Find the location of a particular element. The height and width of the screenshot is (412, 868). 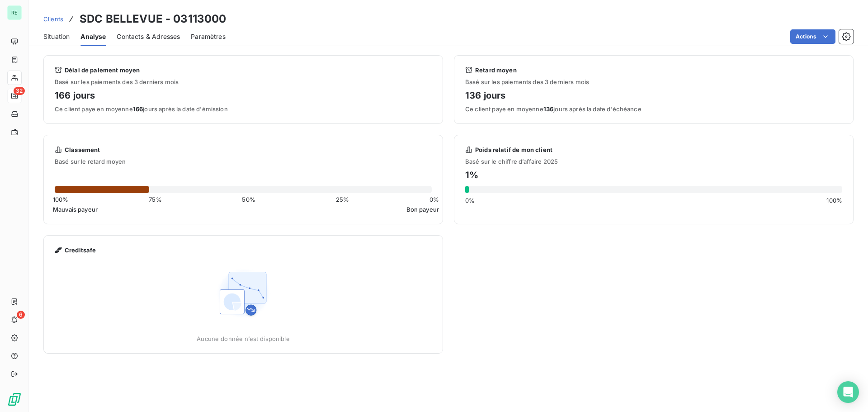

span: 6 is located at coordinates (20, 315).